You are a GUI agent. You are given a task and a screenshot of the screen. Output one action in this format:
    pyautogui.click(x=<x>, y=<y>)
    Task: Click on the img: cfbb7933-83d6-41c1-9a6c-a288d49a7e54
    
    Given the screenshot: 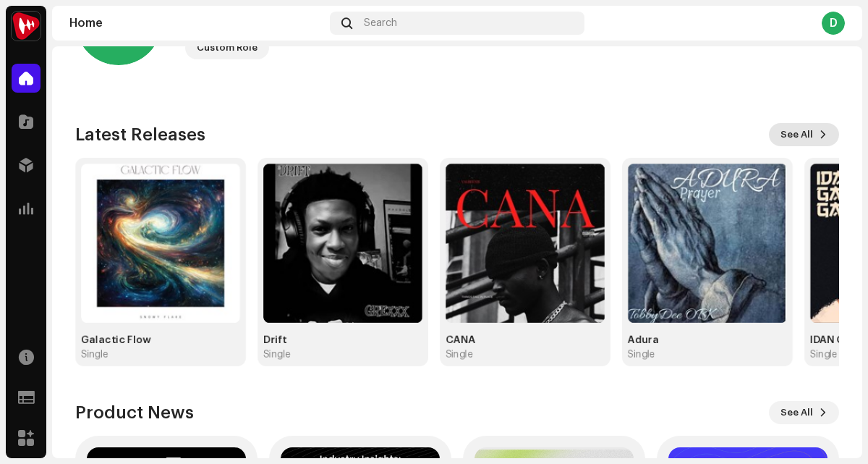 What is the action you would take?
    pyautogui.click(x=707, y=244)
    